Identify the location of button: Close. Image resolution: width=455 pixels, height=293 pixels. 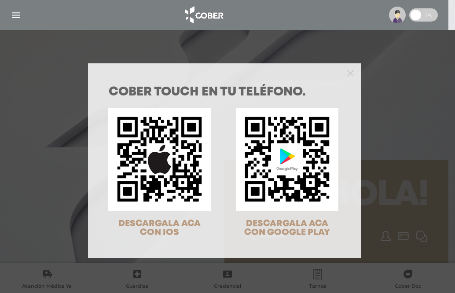
(350, 73).